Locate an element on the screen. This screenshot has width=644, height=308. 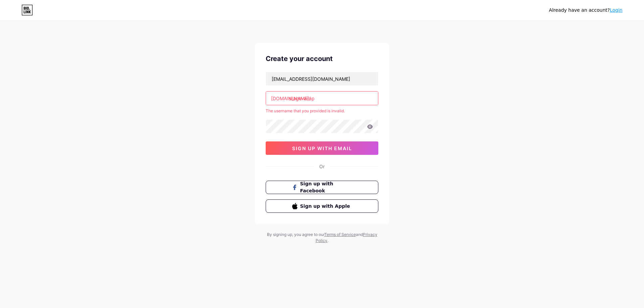
button: sign up with email is located at coordinates (322, 148).